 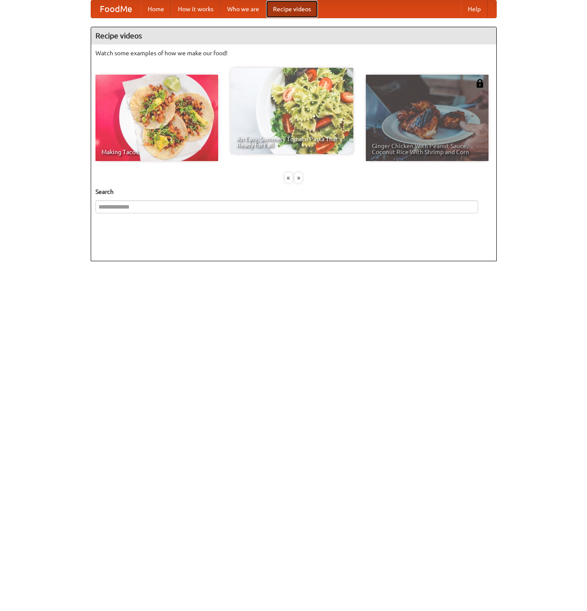 What do you see at coordinates (294, 192) in the screenshot?
I see `h5: Search` at bounding box center [294, 192].